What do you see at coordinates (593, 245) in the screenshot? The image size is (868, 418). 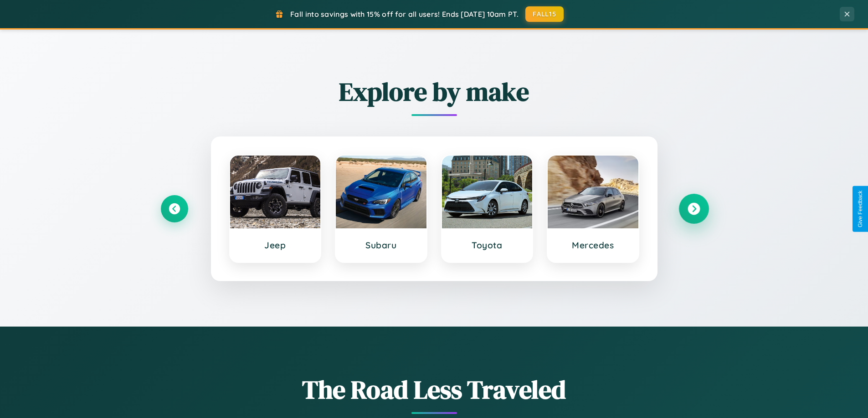 I see `h3: Mercedes` at bounding box center [593, 245].